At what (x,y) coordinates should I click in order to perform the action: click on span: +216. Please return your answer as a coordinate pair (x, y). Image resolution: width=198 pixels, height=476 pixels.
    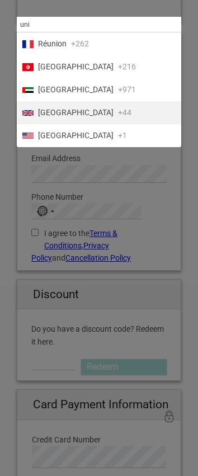
    Looking at the image, I should click on (127, 67).